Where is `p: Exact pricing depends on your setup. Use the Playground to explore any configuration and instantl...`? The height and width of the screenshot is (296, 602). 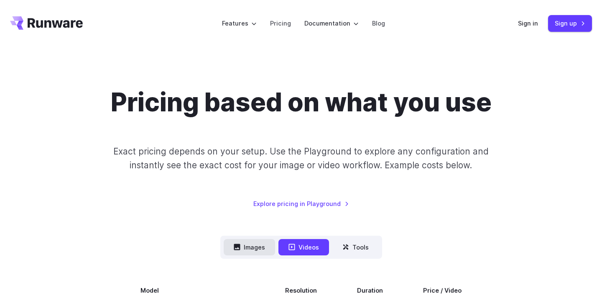 p: Exact pricing depends on your setup. Use the Playground to explore any configuration and instantl... is located at coordinates (301, 158).